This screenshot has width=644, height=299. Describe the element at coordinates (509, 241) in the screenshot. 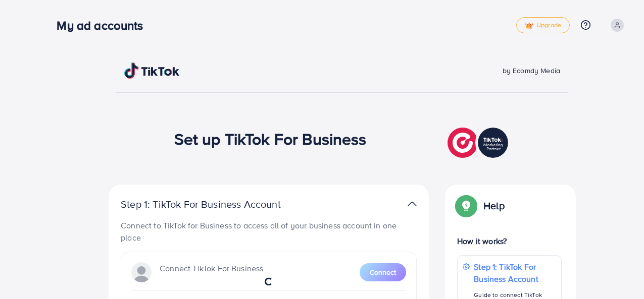

I see `p: How it works?` at that location.